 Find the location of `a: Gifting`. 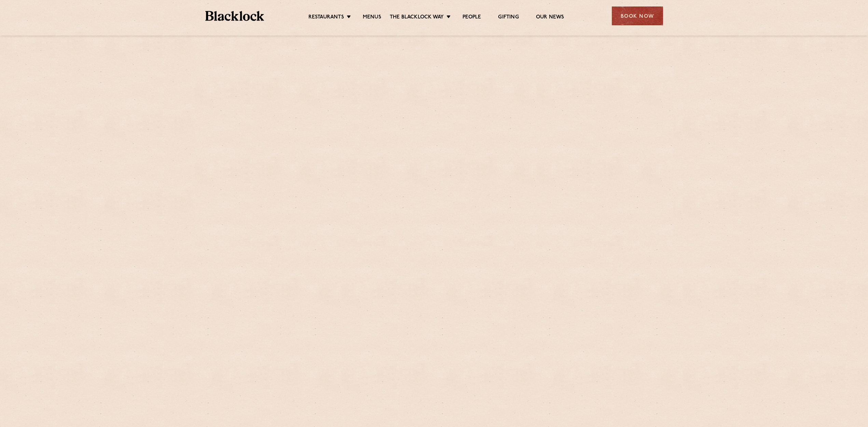

a: Gifting is located at coordinates (509, 18).